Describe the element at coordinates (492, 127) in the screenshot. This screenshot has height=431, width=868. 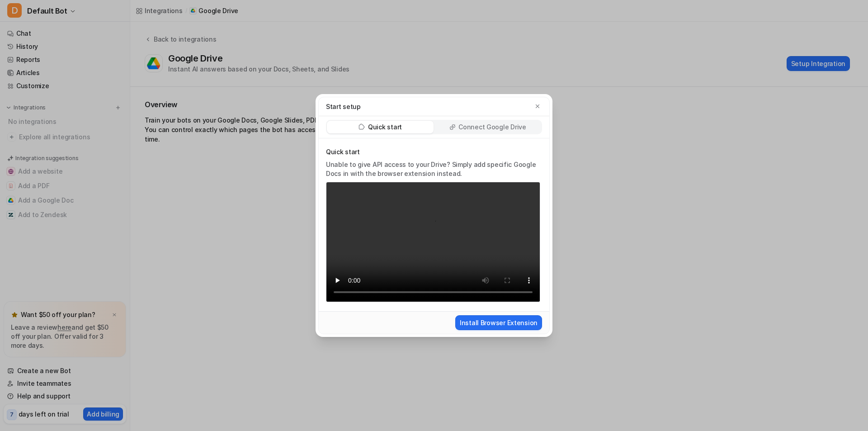
I see `p: Connect Google Drive` at that location.